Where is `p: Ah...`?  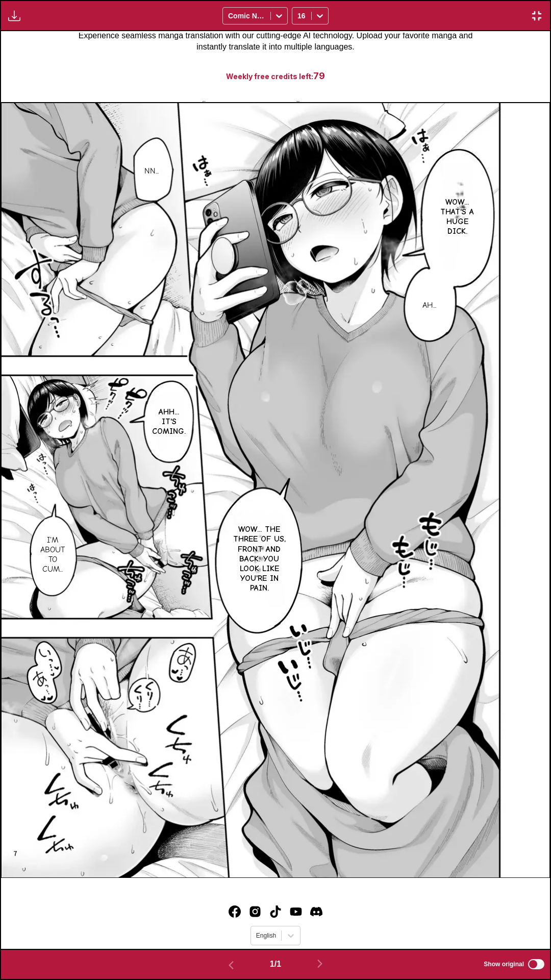 p: Ah... is located at coordinates (429, 305).